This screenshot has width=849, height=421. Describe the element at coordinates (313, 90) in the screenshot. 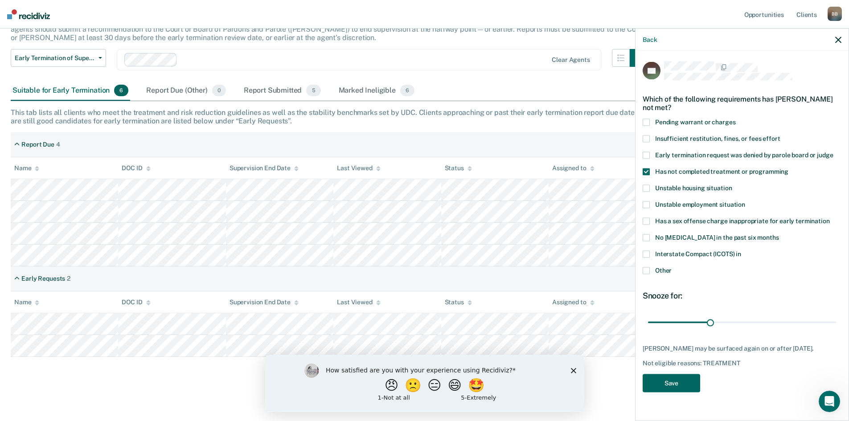

I see `span: 5` at that location.